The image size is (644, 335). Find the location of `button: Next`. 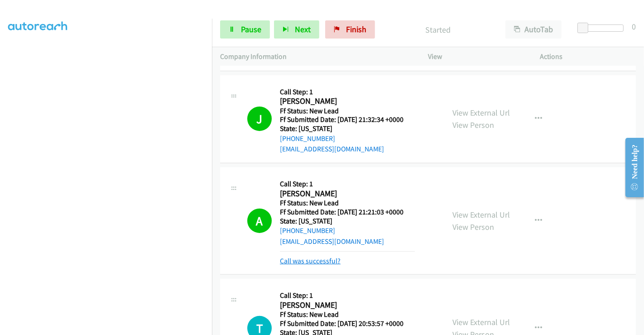

button: Next is located at coordinates (297, 29).